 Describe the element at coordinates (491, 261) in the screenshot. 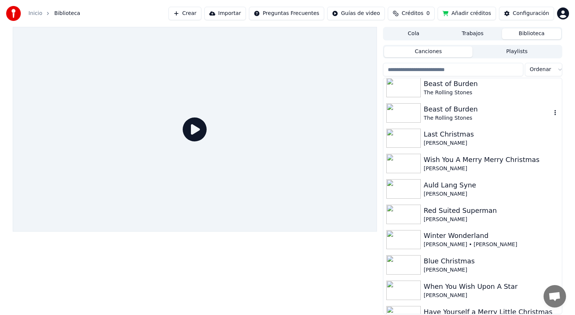

I see `div: Blue Christmas` at that location.